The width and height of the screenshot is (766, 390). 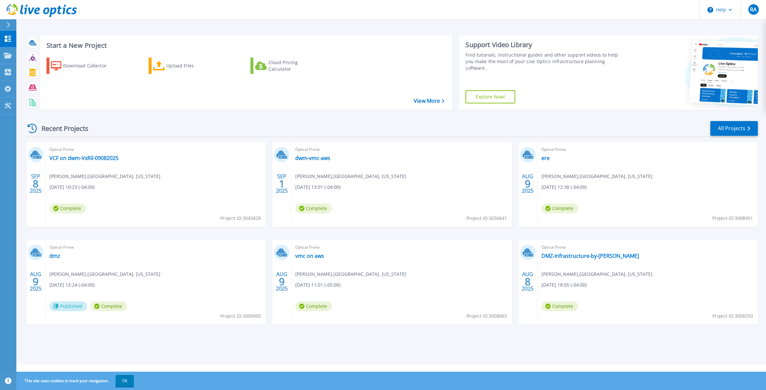 I want to click on span: This site uses cookies to track your navigation., so click(x=76, y=381).